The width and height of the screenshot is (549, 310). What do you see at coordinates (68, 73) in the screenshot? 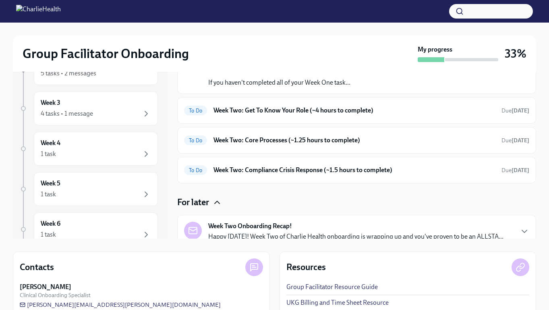
I see `div: 5 tasks • 2 messages` at bounding box center [68, 73].